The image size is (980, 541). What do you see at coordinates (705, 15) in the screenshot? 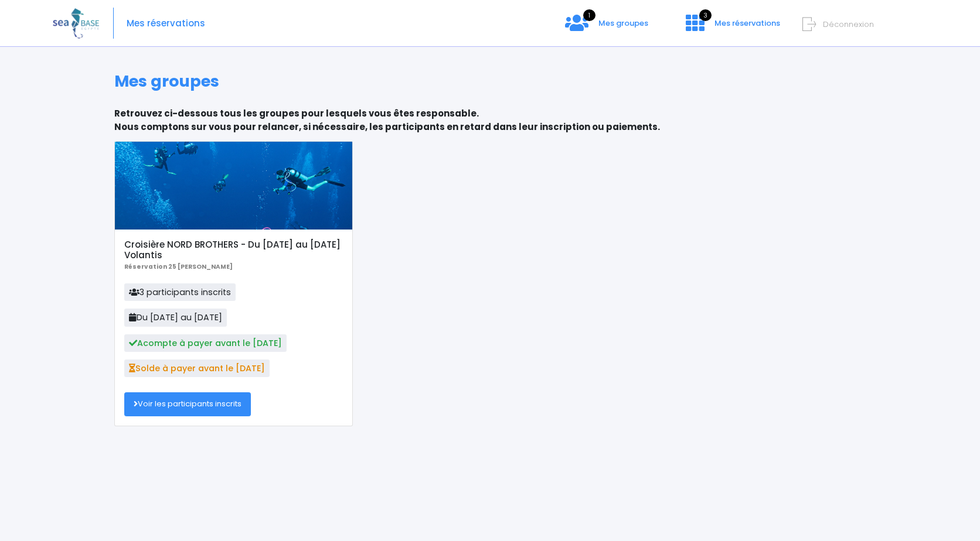
I see `span: 3` at bounding box center [705, 15].